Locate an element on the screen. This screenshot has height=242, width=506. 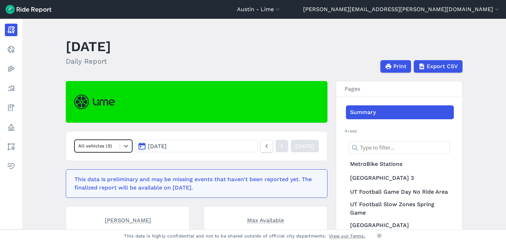
button: Austin - Lime is located at coordinates (259, 9).